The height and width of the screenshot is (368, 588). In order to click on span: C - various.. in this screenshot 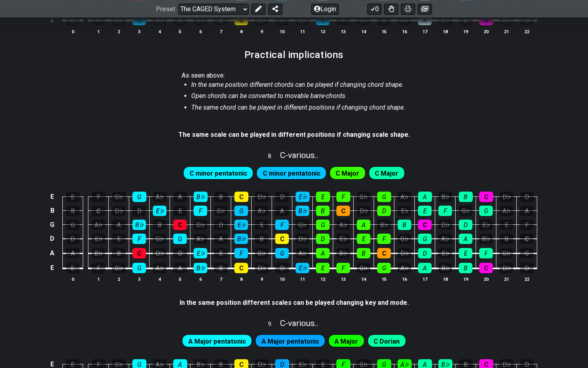, I will do `click(299, 323)`.